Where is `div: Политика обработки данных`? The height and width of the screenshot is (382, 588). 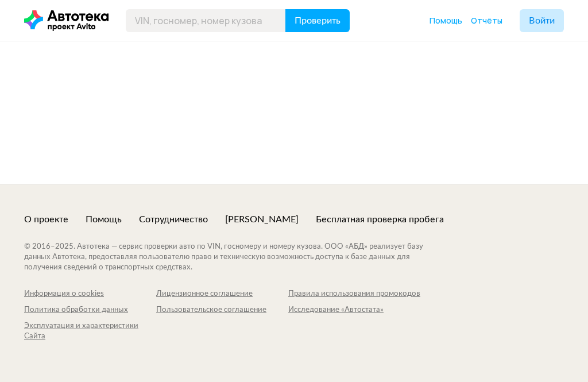
div: Политика обработки данных is located at coordinates (90, 310).